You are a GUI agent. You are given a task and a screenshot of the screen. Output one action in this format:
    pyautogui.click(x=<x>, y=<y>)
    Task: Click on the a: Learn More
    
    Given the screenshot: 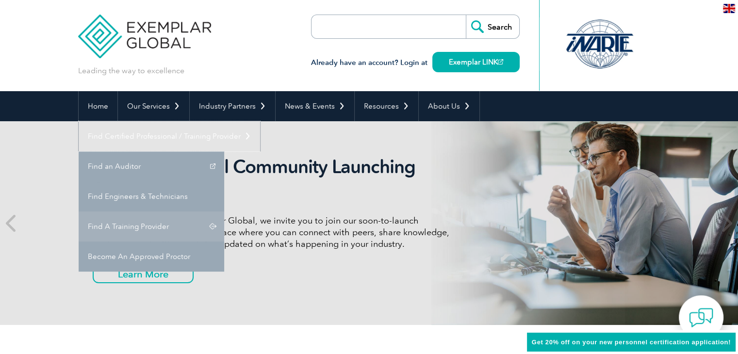 What is the action you would take?
    pyautogui.click(x=143, y=274)
    